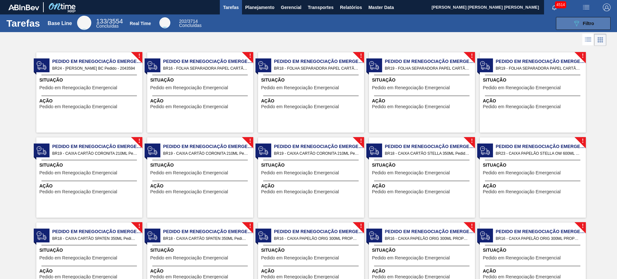 The image size is (617, 279). Describe the element at coordinates (316, 68) in the screenshot. I see `span: BR18 - FOLHA SEPARADORA PAPEL CARTÃO Pedido - 2038667` at that location.